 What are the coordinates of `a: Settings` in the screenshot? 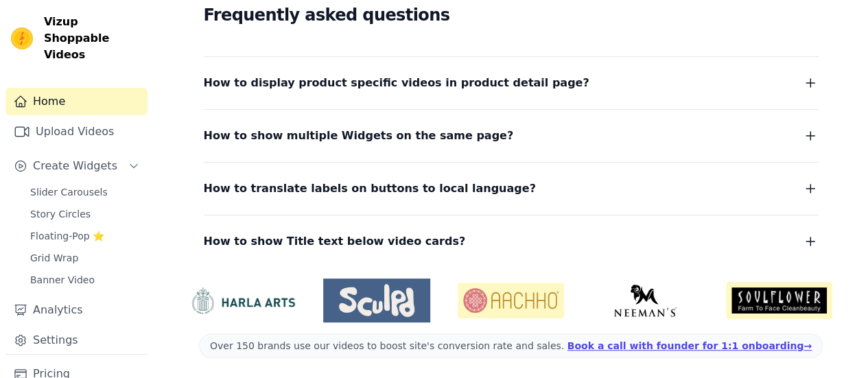 It's located at (76, 340).